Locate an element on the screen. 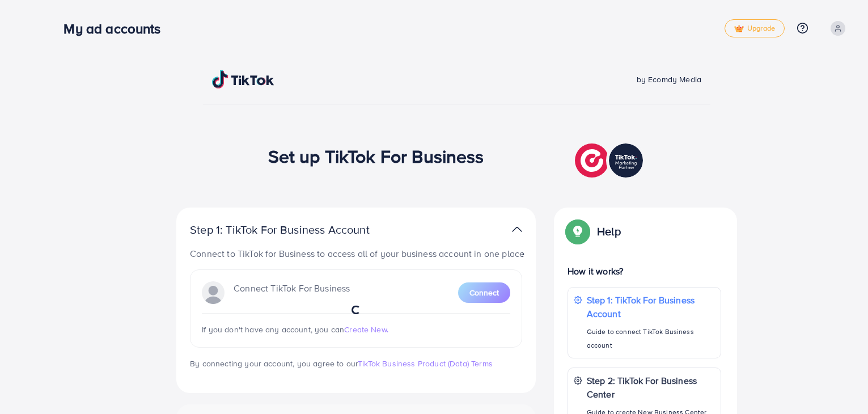  p: Help is located at coordinates (609, 231).